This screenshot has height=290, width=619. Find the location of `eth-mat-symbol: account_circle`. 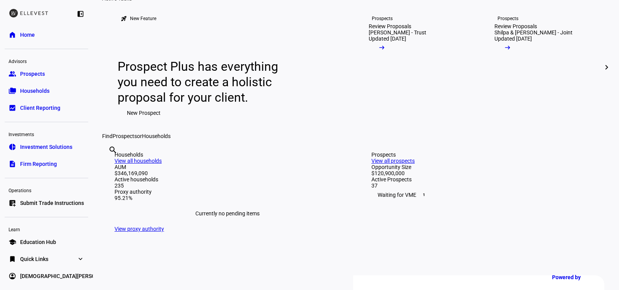

eth-mat-symbol: account_circle is located at coordinates (12, 276).